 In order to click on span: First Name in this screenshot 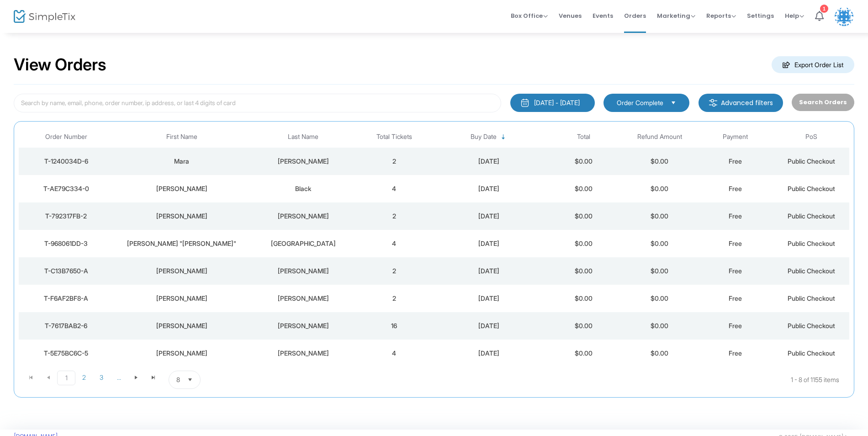, I will do `click(181, 136)`.